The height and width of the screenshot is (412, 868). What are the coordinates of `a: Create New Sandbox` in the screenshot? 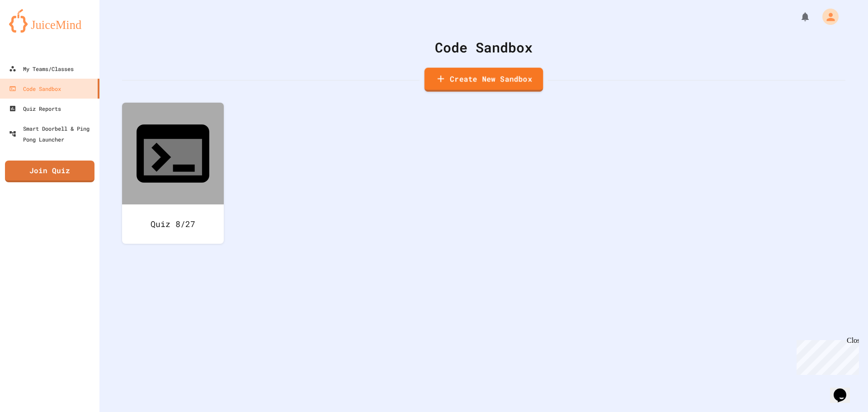 It's located at (484, 79).